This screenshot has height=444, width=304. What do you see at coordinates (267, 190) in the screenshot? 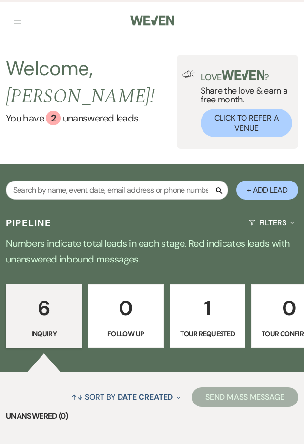
I see `button: + Add Lead` at bounding box center [267, 190].